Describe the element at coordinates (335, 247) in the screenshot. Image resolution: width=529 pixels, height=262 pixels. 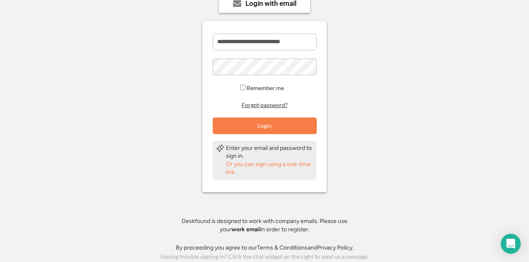
I see `a: Privacy Policy.` at that location.